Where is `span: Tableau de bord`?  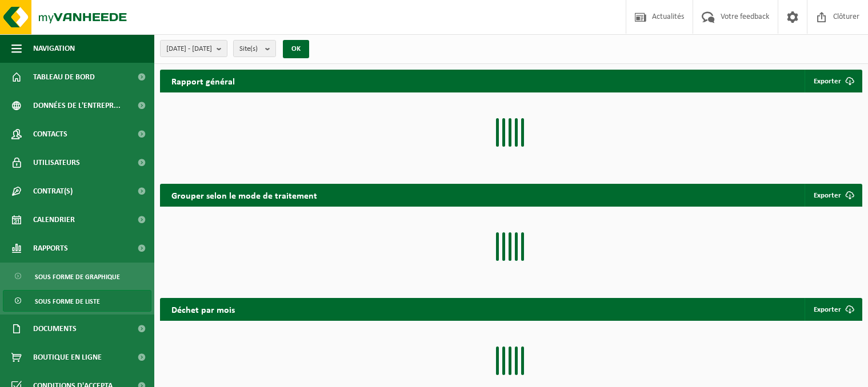
span: Tableau de bord is located at coordinates (64, 77).